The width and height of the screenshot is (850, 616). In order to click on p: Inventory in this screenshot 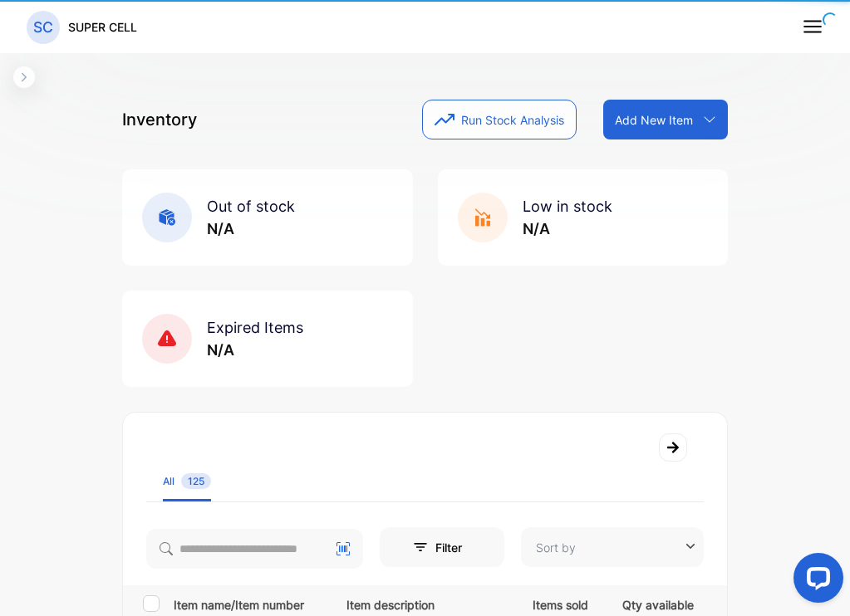, I will do `click(159, 119)`.